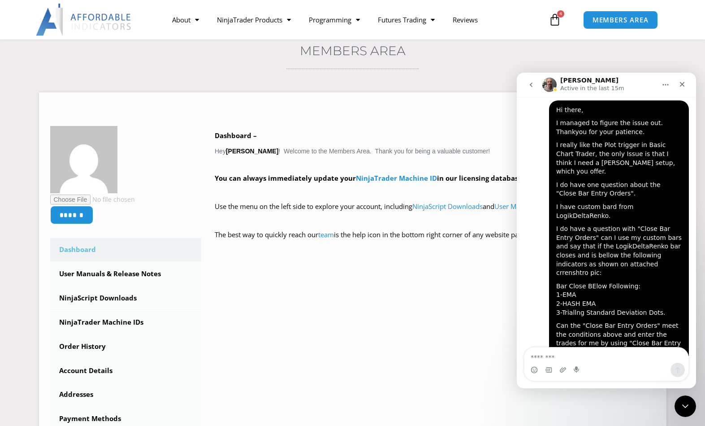 This screenshot has height=426, width=705. Describe the element at coordinates (355, 20) in the screenshot. I see `nav: Menu` at that location.